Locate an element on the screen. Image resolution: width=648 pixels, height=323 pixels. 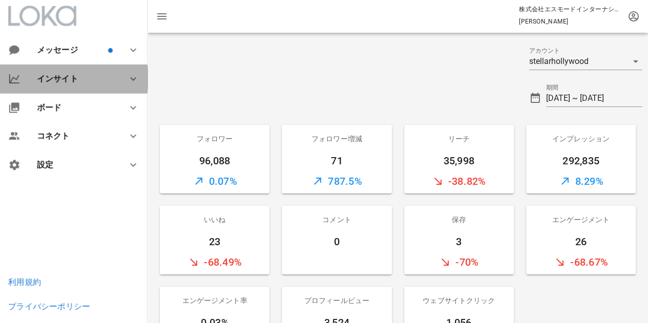
div: エンゲージメント率 is located at coordinates (215, 301).